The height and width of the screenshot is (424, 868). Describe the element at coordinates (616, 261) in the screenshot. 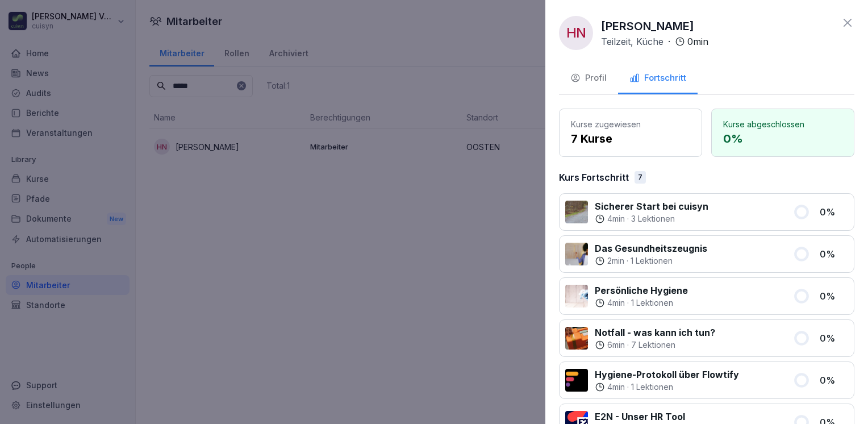

I see `p: 2 min` at that location.